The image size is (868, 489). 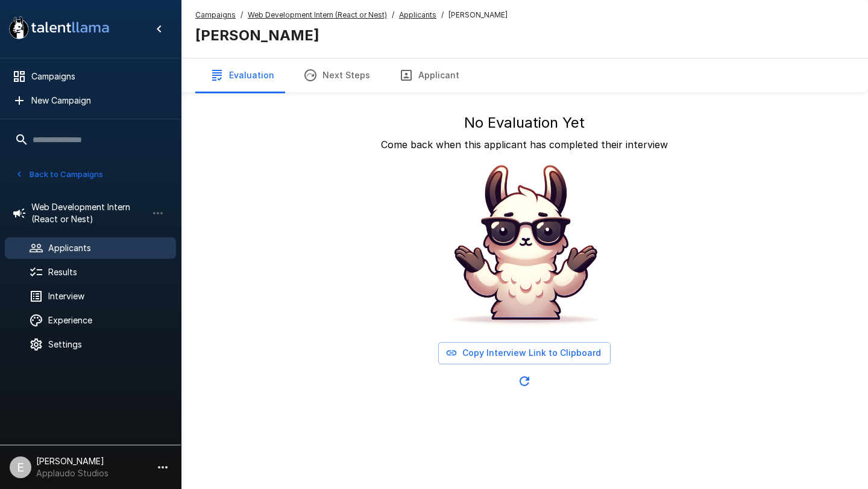 I want to click on p: Come back when this applicant has completed their interview, so click(x=525, y=144).